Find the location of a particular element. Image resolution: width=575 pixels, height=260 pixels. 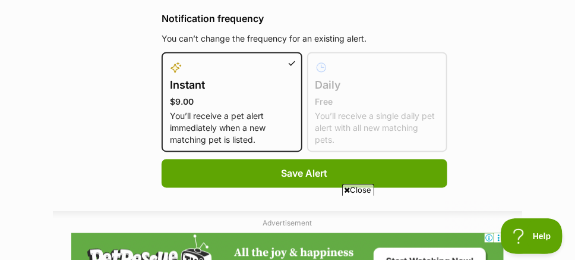

h4: Notification frequency is located at coordinates (304, 18).